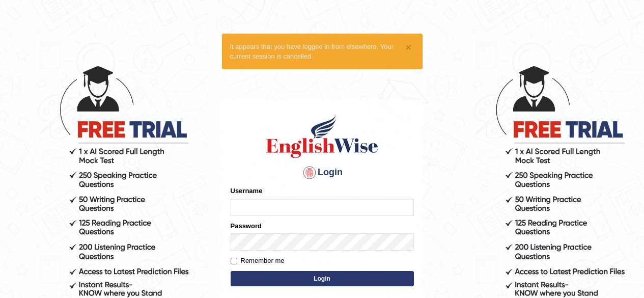 The image size is (644, 298). Describe the element at coordinates (234, 261) in the screenshot. I see `input: Remember me` at that location.